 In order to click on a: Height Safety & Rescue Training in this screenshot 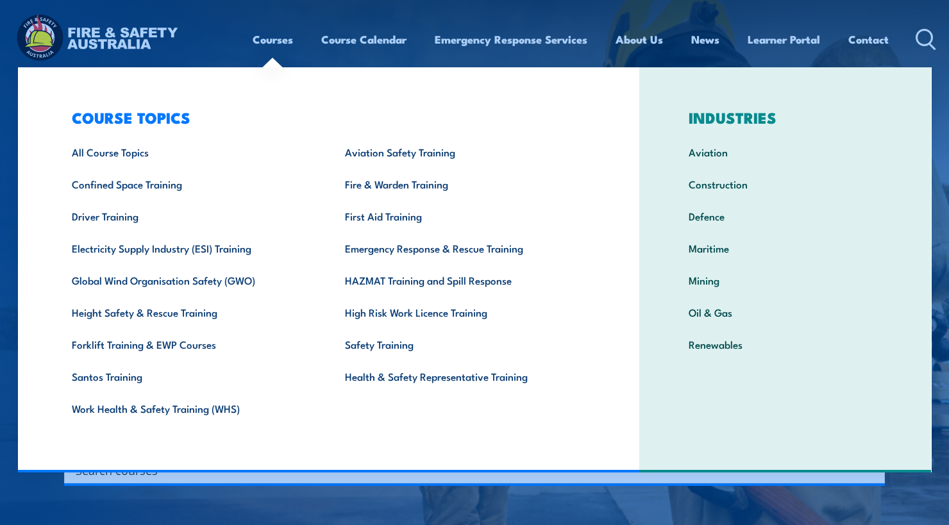, I will do `click(189, 312)`.